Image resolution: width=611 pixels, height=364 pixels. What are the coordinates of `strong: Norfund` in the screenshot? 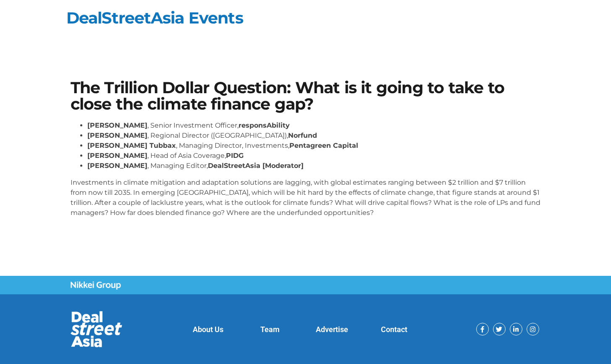 It's located at (302, 135).